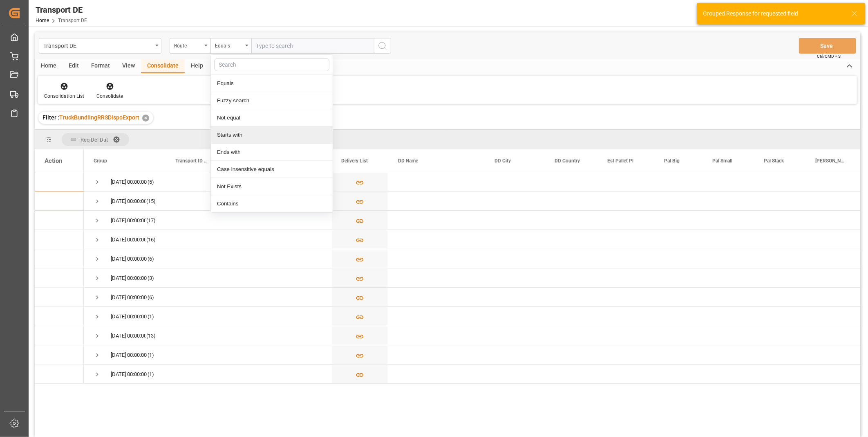 The width and height of the screenshot is (868, 437). I want to click on div: Consolidation List, so click(64, 96).